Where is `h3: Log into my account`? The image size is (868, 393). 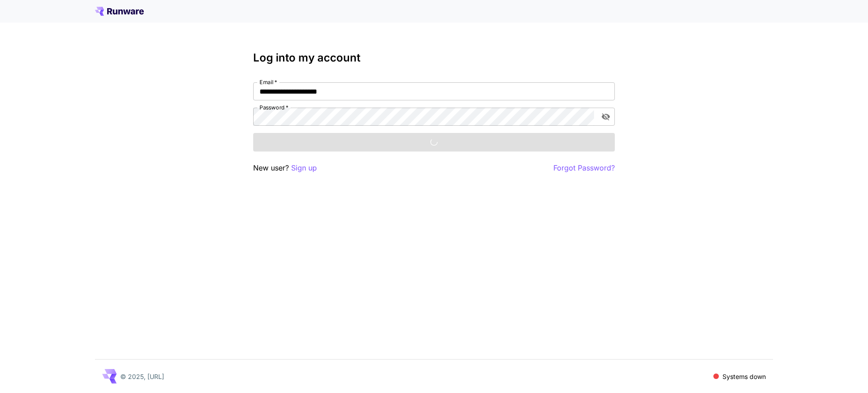 h3: Log into my account is located at coordinates (434, 58).